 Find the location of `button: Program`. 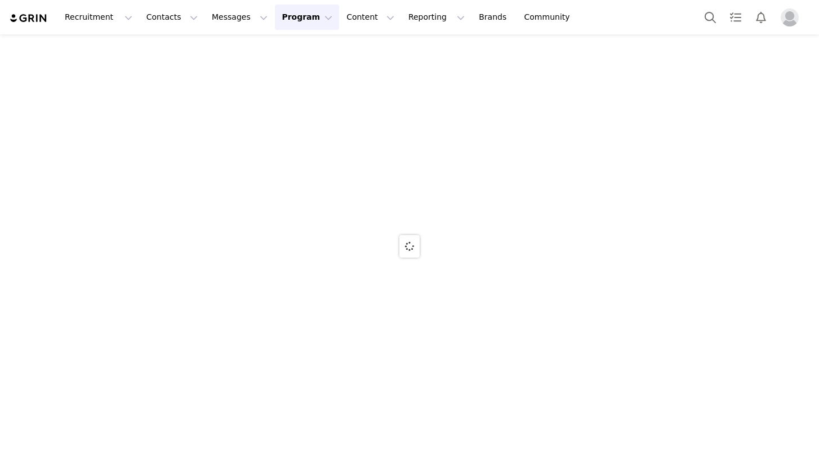

button: Program is located at coordinates (307, 17).